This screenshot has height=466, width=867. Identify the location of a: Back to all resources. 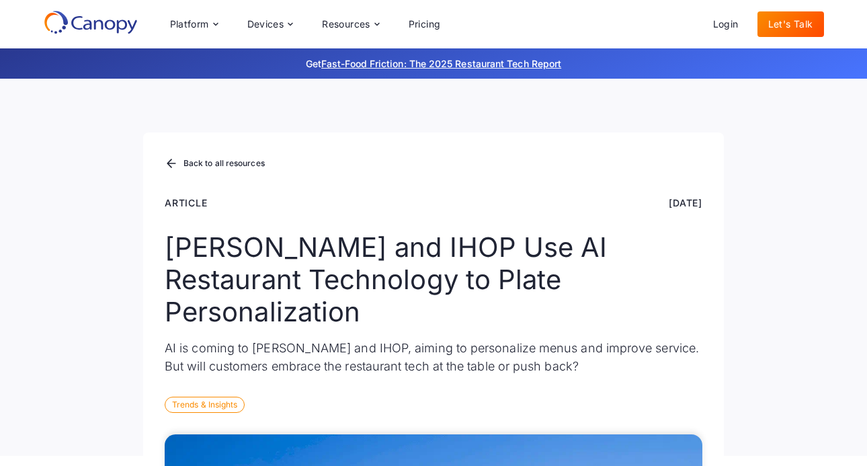
(214, 164).